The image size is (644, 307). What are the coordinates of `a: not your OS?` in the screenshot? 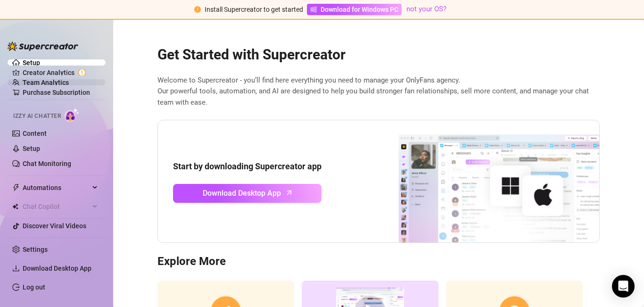 It's located at (426, 9).